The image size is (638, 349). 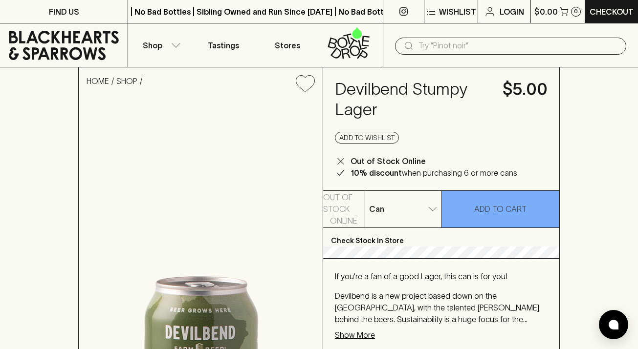 What do you see at coordinates (546, 12) in the screenshot?
I see `p: $0.00` at bounding box center [546, 12].